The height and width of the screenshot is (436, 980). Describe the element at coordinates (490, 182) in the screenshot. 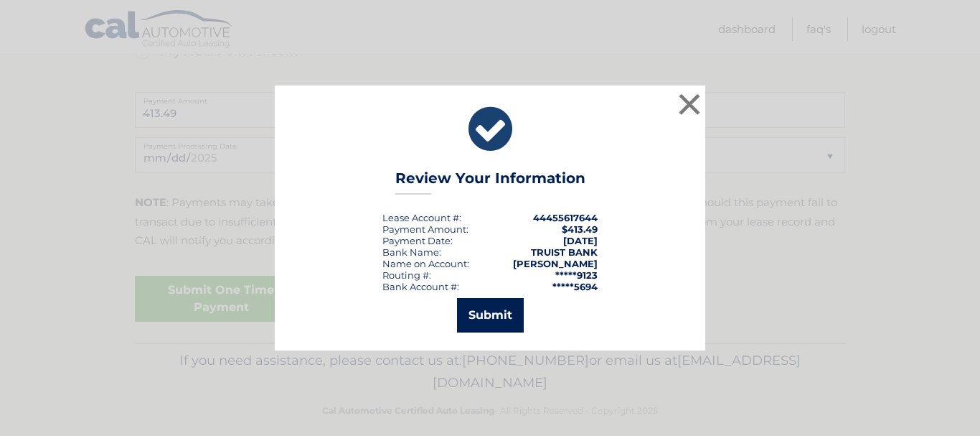

I see `h3: Review Your Information` at that location.